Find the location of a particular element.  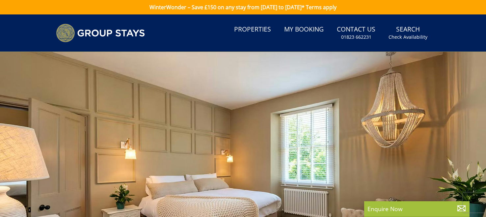

p: Enquire Now is located at coordinates (417, 209).